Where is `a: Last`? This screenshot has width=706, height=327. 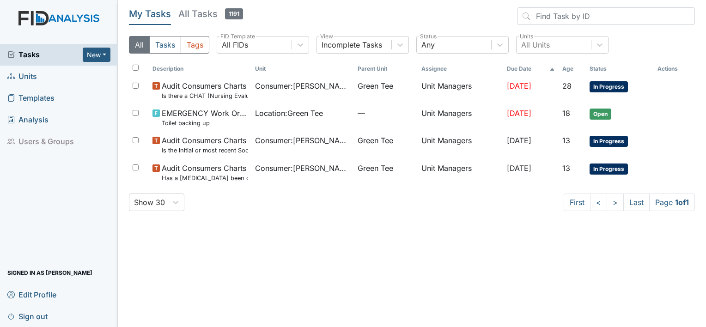 a: Last is located at coordinates (637, 202).